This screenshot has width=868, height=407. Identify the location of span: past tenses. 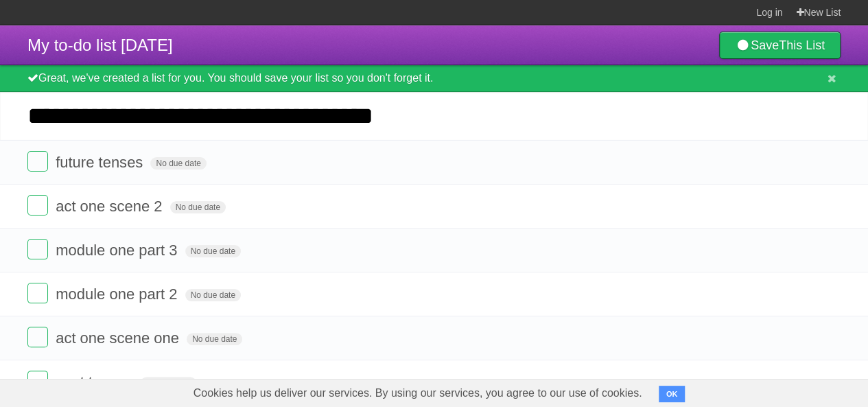
(96, 382).